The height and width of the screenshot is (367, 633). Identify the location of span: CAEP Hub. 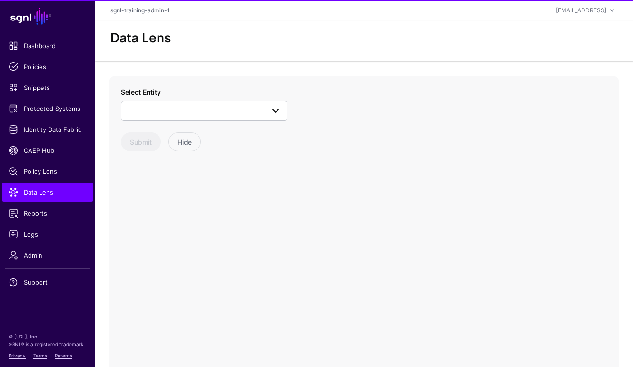
(48, 150).